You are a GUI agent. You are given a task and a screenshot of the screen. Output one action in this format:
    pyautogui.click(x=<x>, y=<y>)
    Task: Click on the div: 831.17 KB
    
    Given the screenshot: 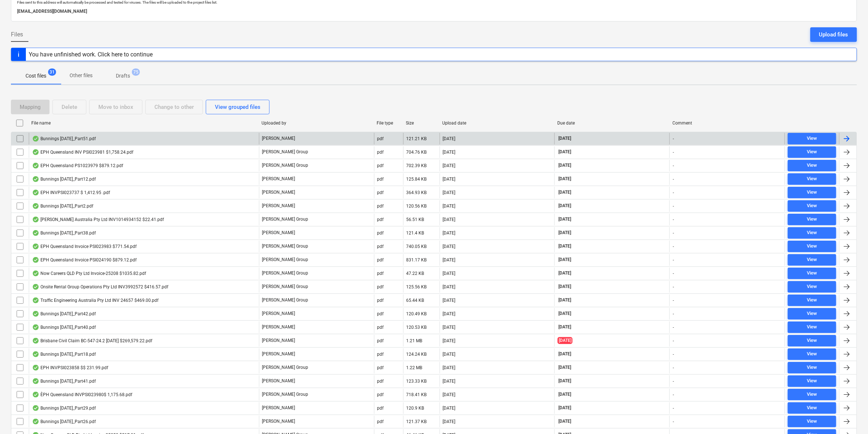 What is the action you would take?
    pyautogui.click(x=416, y=259)
    